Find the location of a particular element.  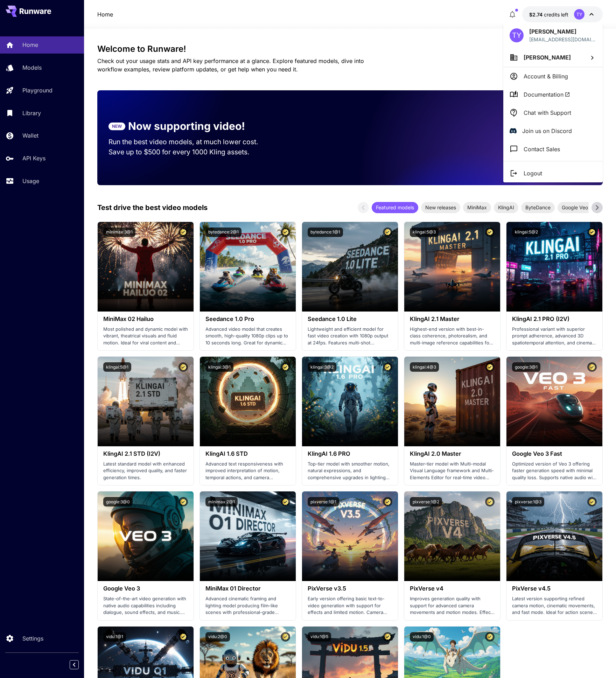

span: Documentation is located at coordinates (547, 94).